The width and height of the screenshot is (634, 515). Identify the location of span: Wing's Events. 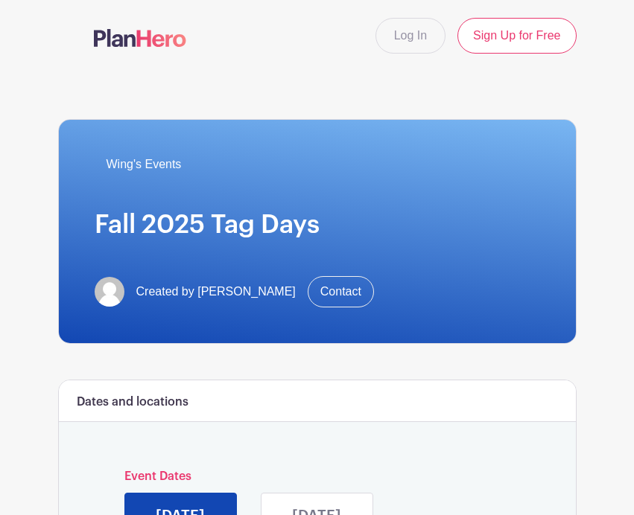
(144, 165).